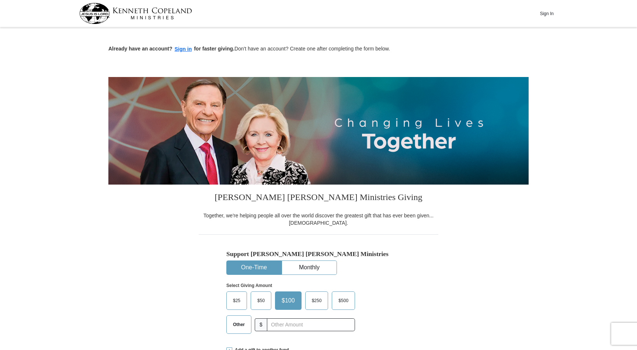 The image size is (637, 350). I want to click on span: Other, so click(239, 325).